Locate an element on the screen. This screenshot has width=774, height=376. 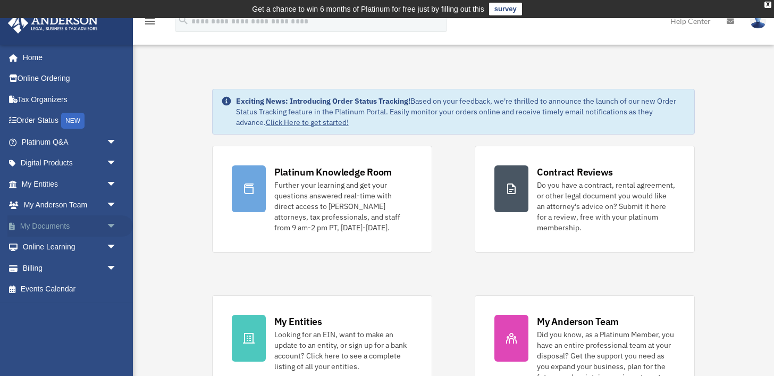
a: Platinum Q&Aarrow_drop_down is located at coordinates (70, 142).